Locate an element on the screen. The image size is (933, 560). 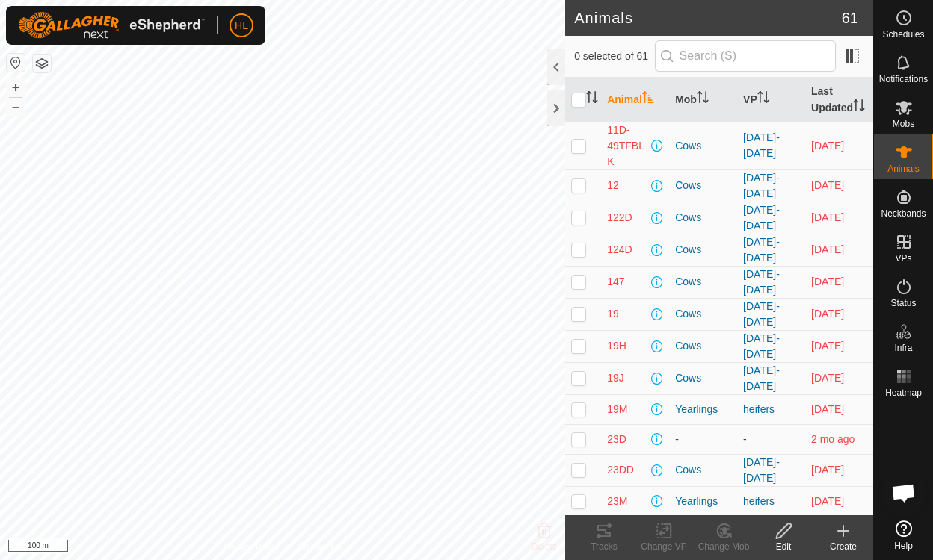
div: Tracks is located at coordinates (604, 547).